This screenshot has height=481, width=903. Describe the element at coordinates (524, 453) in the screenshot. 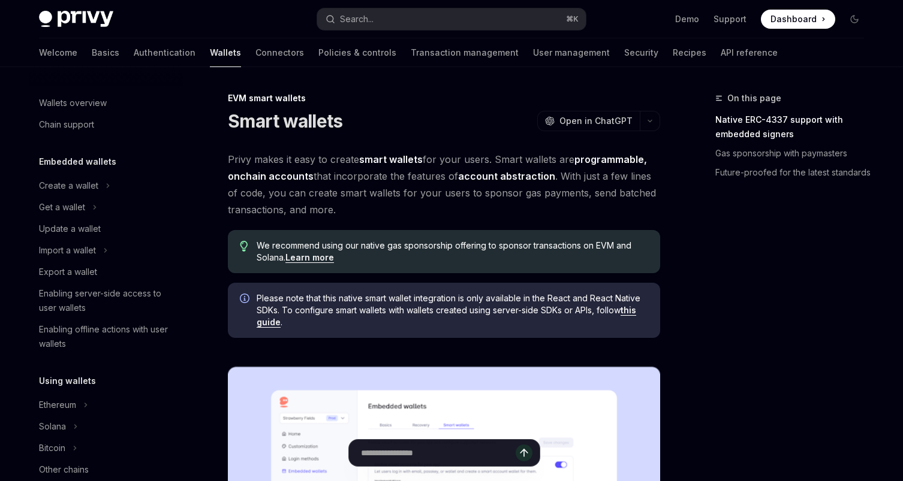

I see `button: Send message` at that location.